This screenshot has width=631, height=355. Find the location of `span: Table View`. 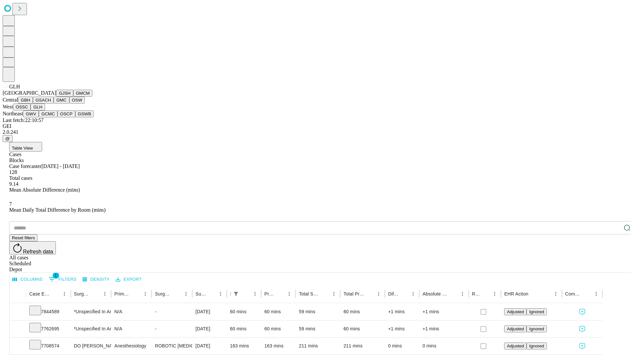

span: Table View is located at coordinates (22, 148).